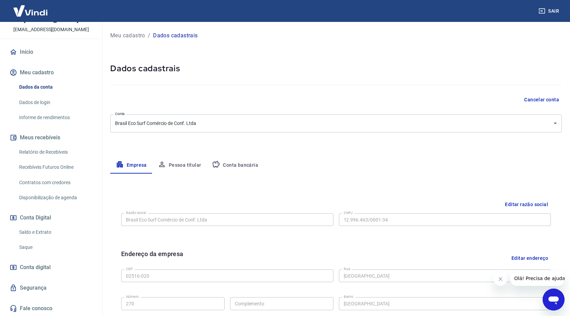  Describe the element at coordinates (348, 212) in the screenshot. I see `label: CNPJ` at that location.